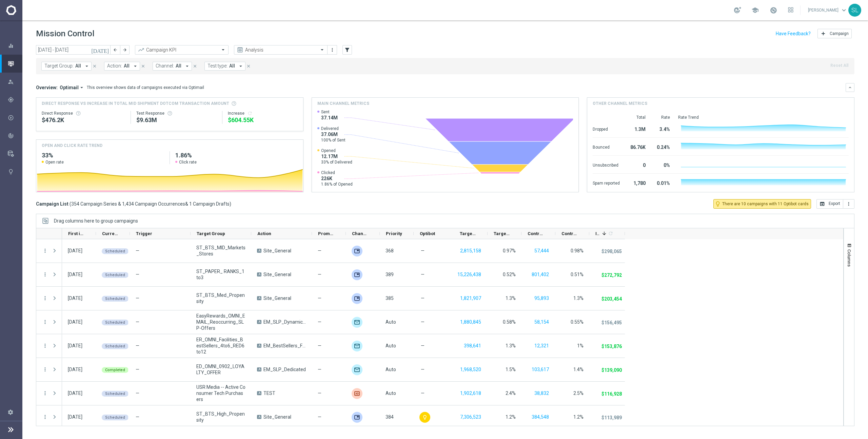 This screenshot has height=439, width=868. I want to click on i: track_changes, so click(11, 136).